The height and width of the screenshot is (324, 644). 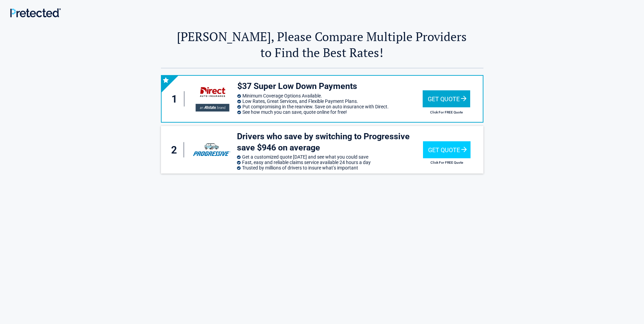 I want to click on h3: Drivers who save by switching to Progressive save $946 on average, so click(x=330, y=142).